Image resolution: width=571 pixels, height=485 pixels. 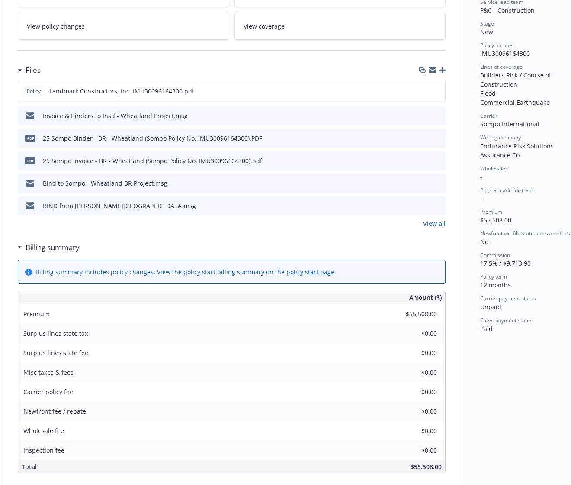 What do you see at coordinates (484, 241) in the screenshot?
I see `span: No` at bounding box center [484, 241].